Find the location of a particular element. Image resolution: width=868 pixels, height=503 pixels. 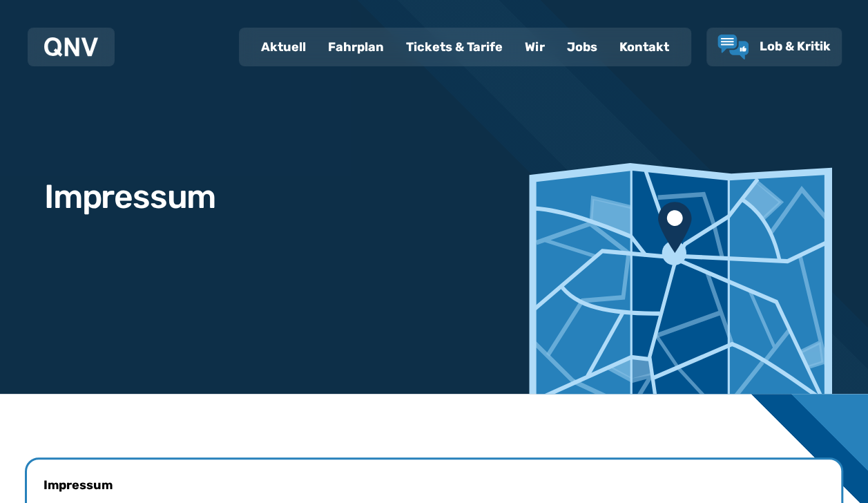

a: Kontakt is located at coordinates (644, 47).